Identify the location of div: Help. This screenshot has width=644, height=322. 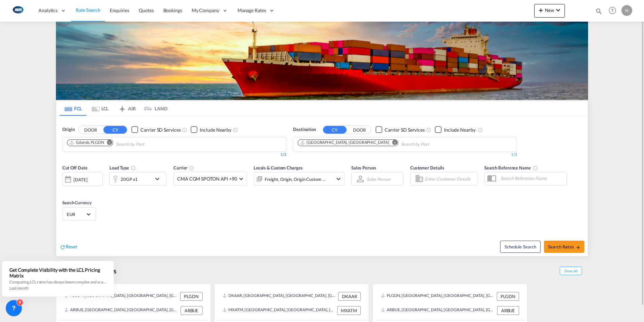
(614, 11).